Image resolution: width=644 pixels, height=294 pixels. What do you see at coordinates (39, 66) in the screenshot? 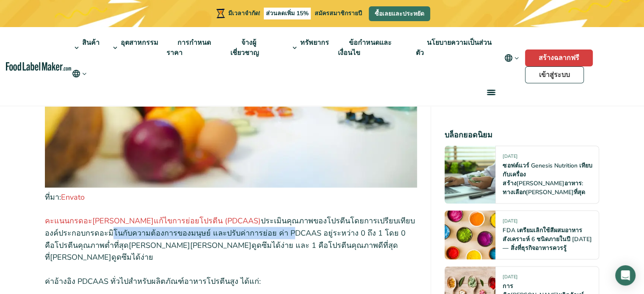
I see `a: หน้าแรกของโปรแกรมสร้างฉลากอาหาร` at bounding box center [39, 66].